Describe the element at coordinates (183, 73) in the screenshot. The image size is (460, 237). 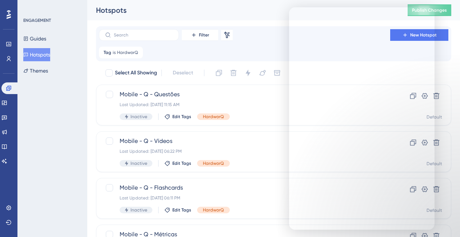
I see `span: Deselect` at that location.